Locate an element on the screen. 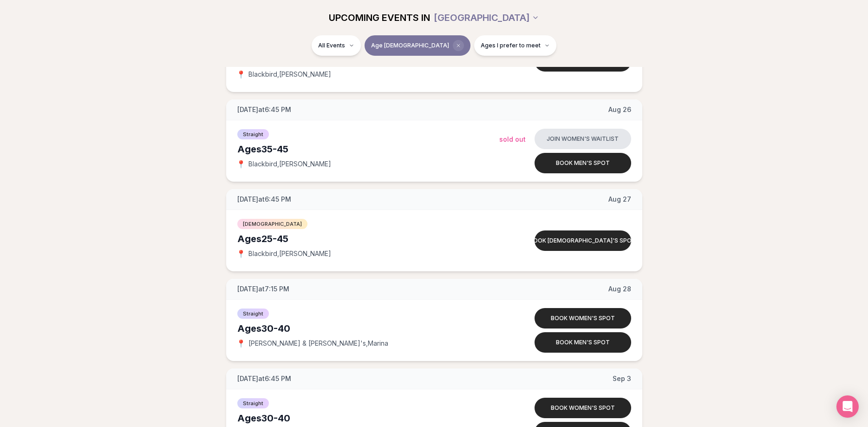 This screenshot has width=868, height=427. span: Ages I prefer to meet is located at coordinates (510, 46).